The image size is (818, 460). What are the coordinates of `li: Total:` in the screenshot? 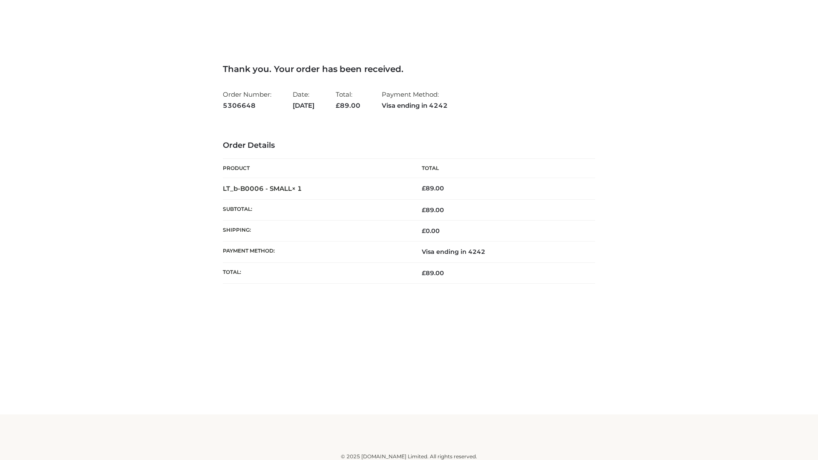 It's located at (348, 100).